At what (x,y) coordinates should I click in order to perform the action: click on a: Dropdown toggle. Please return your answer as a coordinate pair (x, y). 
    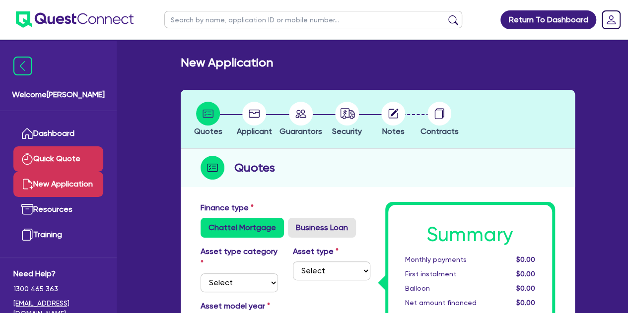
    Looking at the image, I should click on (611, 20).